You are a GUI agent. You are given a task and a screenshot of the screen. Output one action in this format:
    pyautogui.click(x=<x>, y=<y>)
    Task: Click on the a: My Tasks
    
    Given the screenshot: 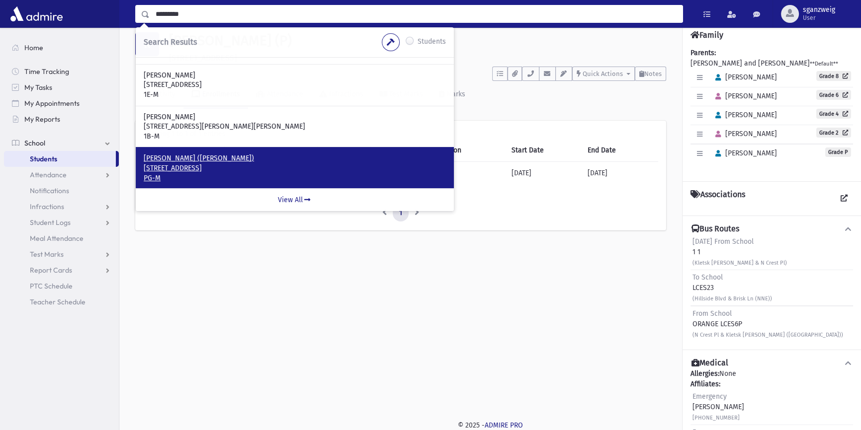 What is the action you would take?
    pyautogui.click(x=61, y=87)
    